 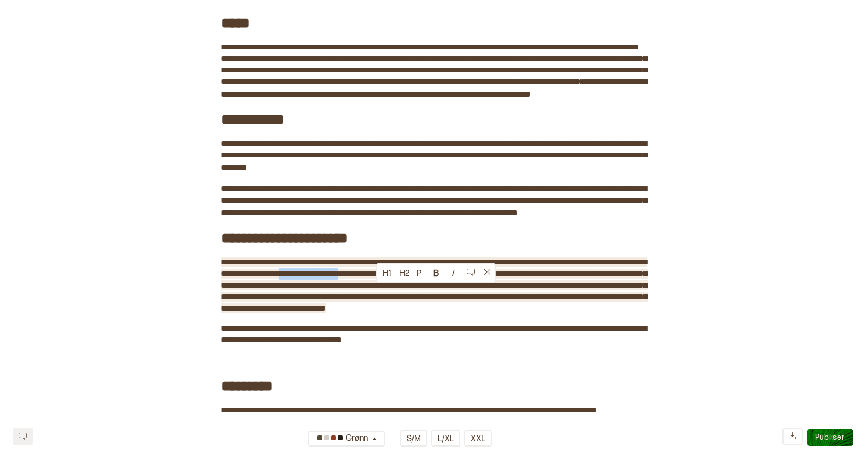 I want to click on button: P, so click(x=419, y=273).